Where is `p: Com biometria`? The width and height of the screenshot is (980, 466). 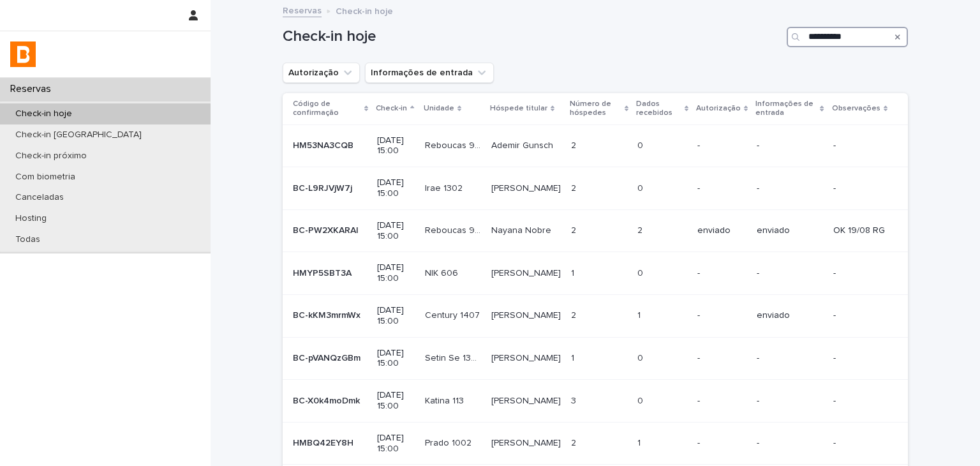
p: Com biometria is located at coordinates (45, 177).